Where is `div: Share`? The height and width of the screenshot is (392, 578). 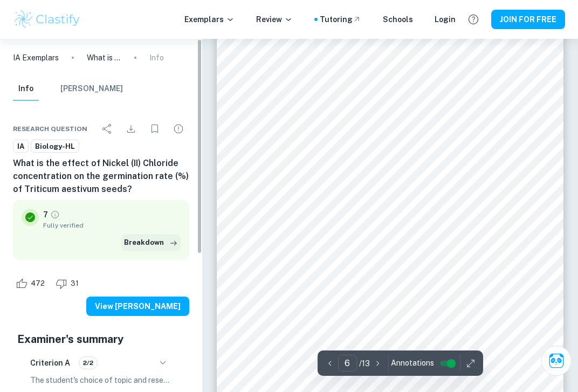
div: Share is located at coordinates (108, 129).